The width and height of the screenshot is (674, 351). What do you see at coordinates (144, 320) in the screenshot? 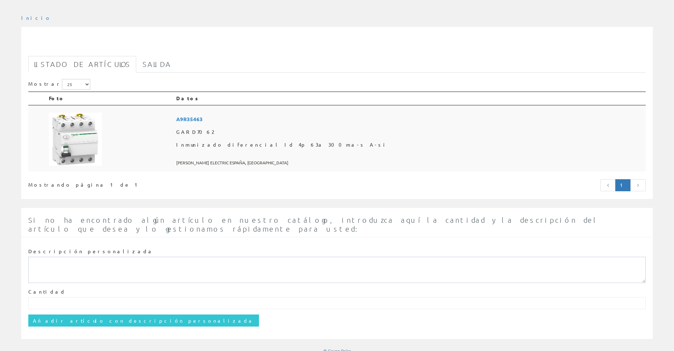
I see `input: Añadir artículo con descripción personalizada` at bounding box center [144, 320].